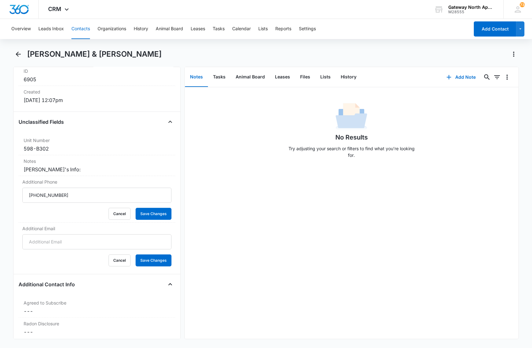  I want to click on label: Unit Number, so click(97, 140).